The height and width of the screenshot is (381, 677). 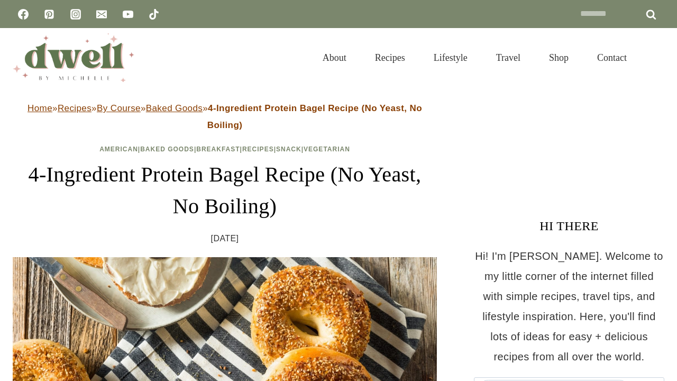 What do you see at coordinates (49, 14) in the screenshot?
I see `a: Pinterest` at bounding box center [49, 14].